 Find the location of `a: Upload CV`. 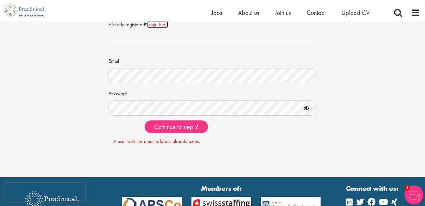

a: Upload CV is located at coordinates (355, 13).